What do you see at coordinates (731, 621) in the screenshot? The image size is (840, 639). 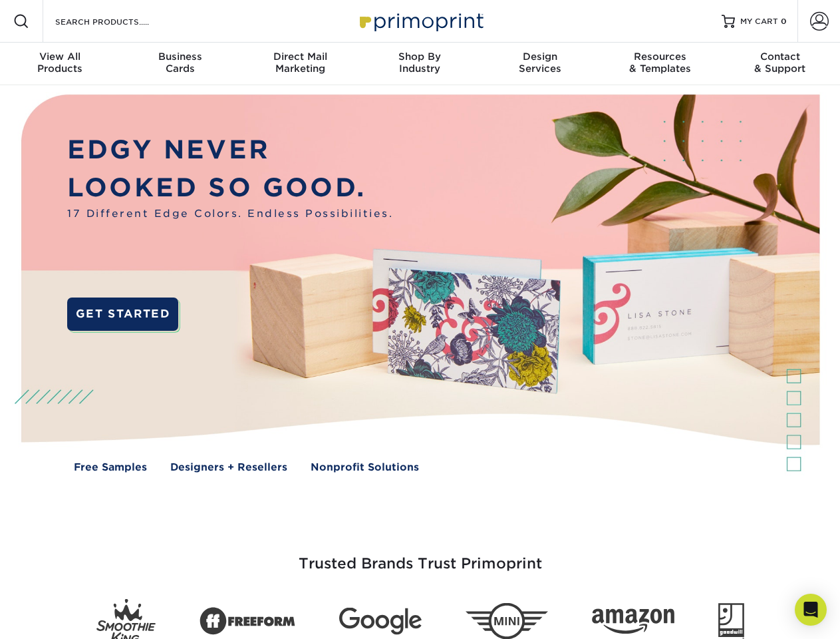 I see `img: Goodwill` at bounding box center [731, 621].